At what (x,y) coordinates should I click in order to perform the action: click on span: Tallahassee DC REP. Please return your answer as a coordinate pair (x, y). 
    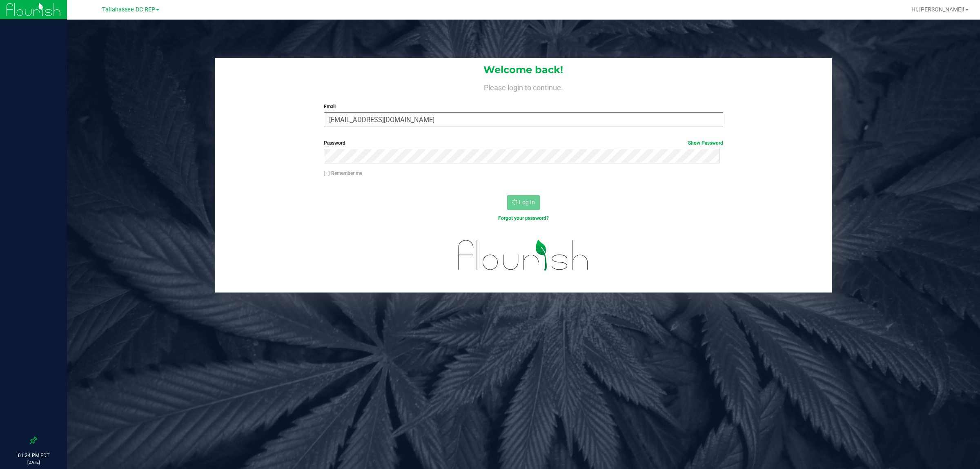
    Looking at the image, I should click on (129, 10).